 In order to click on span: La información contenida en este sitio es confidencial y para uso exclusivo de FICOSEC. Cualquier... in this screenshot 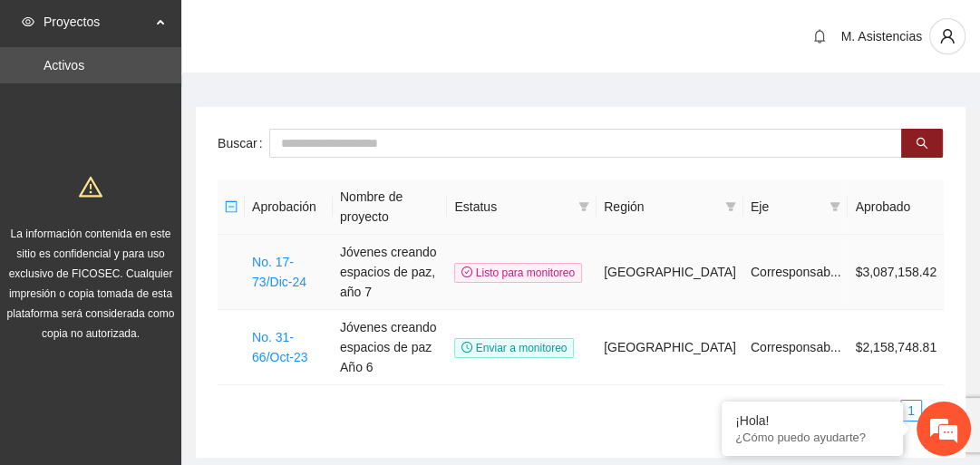, I will do `click(91, 284)`.